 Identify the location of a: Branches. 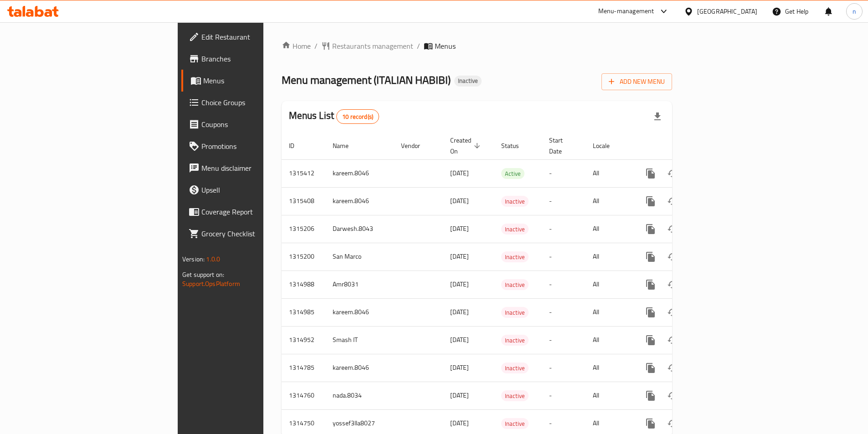
(252, 59).